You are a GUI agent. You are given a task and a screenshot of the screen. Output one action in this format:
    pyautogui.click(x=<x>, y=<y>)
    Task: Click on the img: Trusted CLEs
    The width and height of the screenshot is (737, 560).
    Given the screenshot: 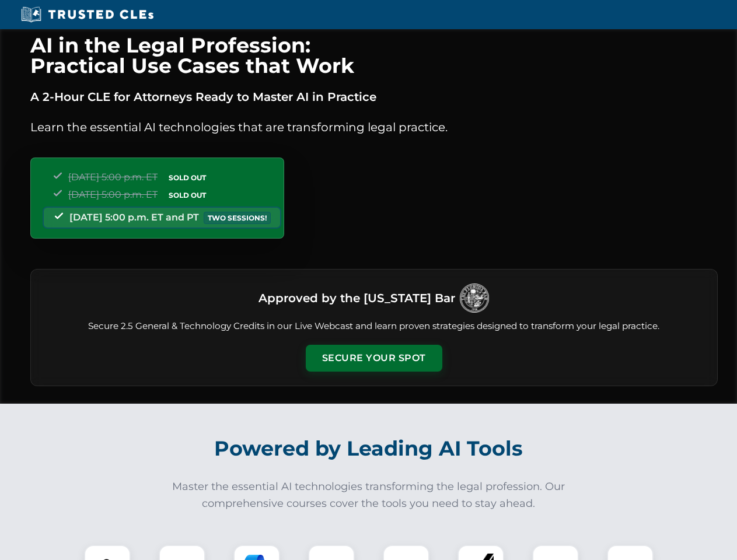 What is the action you would take?
    pyautogui.click(x=87, y=14)
    